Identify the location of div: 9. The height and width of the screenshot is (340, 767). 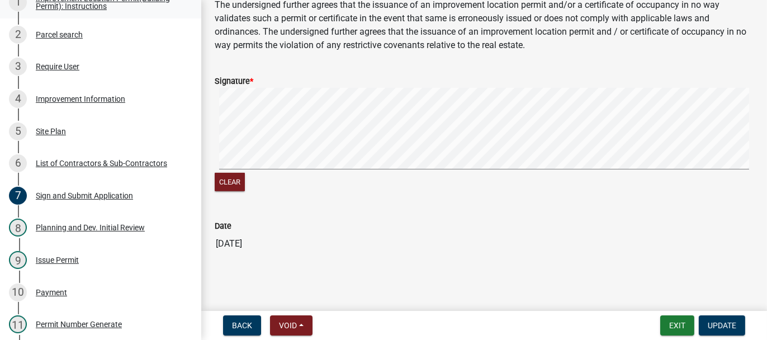
(18, 260).